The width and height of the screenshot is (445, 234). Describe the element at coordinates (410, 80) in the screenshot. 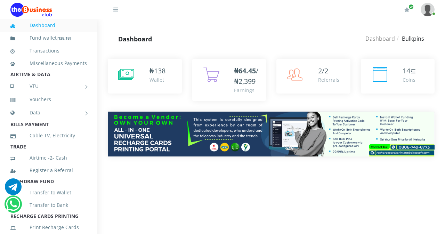

I see `div: Coins` at that location.